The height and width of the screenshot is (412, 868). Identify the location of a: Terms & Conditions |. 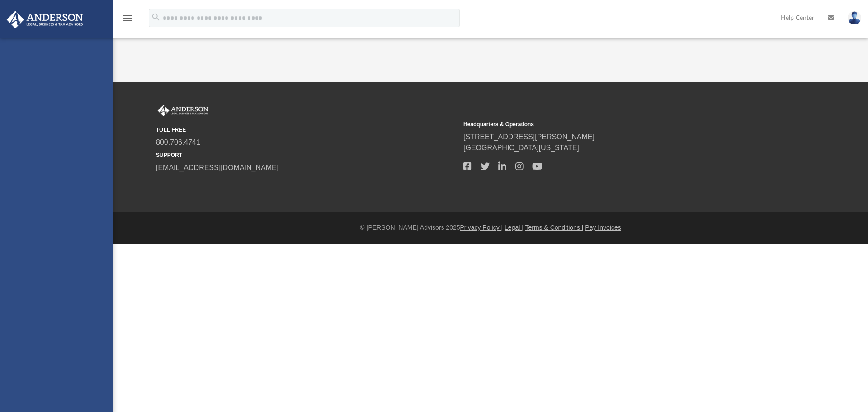
(554, 227).